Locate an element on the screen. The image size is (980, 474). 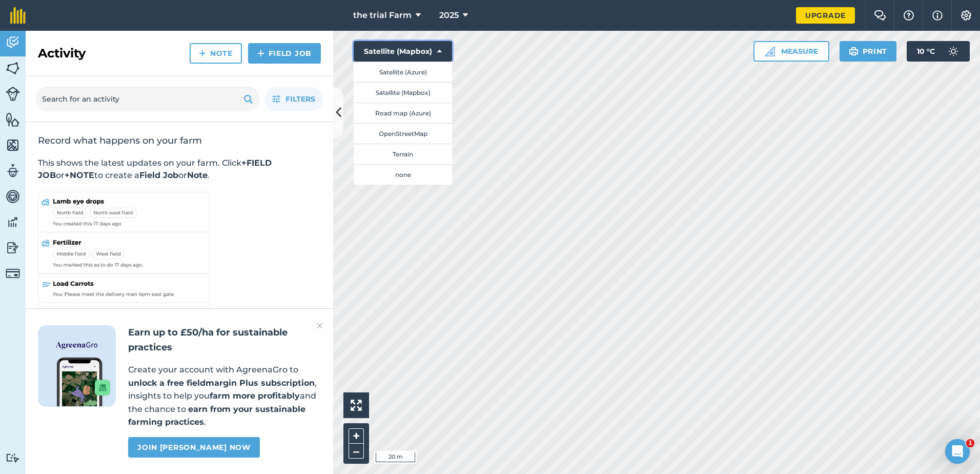
input: Search for an activity is located at coordinates (147, 98).